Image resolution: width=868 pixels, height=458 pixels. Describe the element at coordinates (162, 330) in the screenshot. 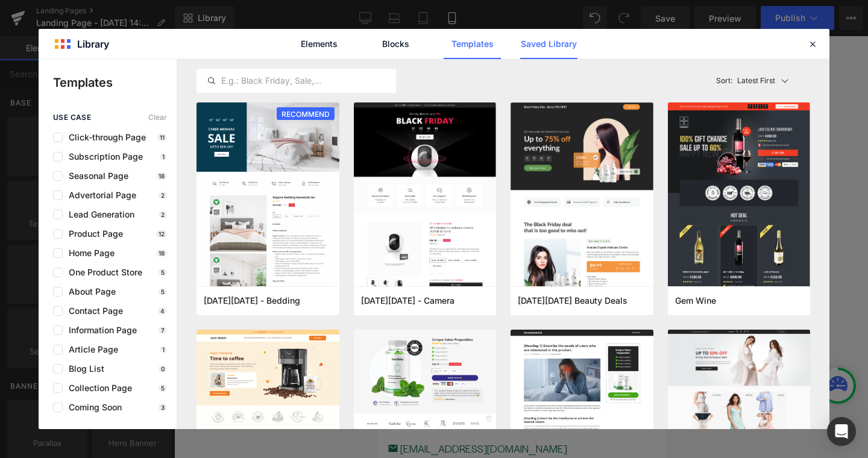

I see `p: 7` at that location.